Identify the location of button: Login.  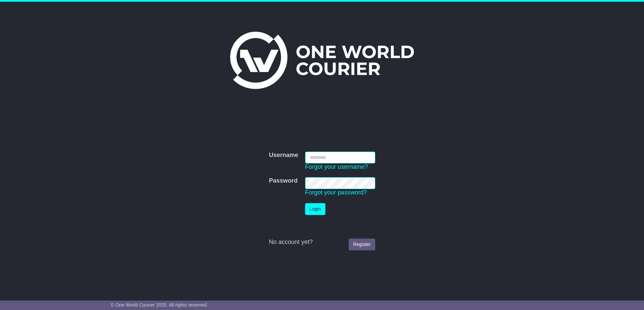
(315, 209).